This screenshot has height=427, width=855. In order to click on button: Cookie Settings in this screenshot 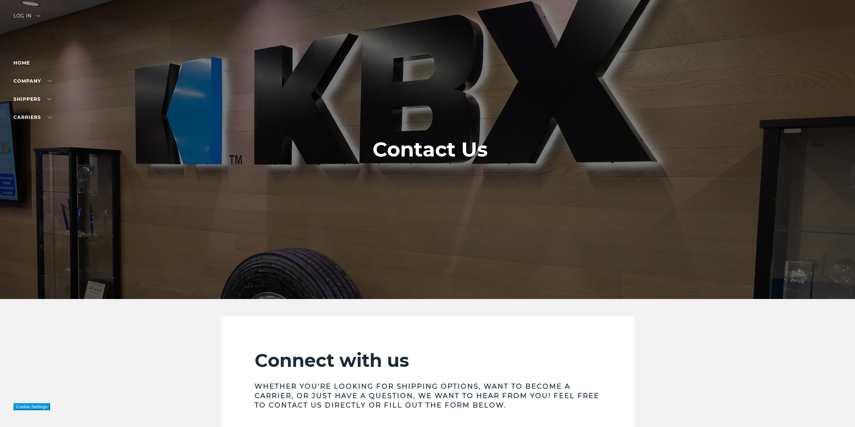, I will do `click(32, 407)`.